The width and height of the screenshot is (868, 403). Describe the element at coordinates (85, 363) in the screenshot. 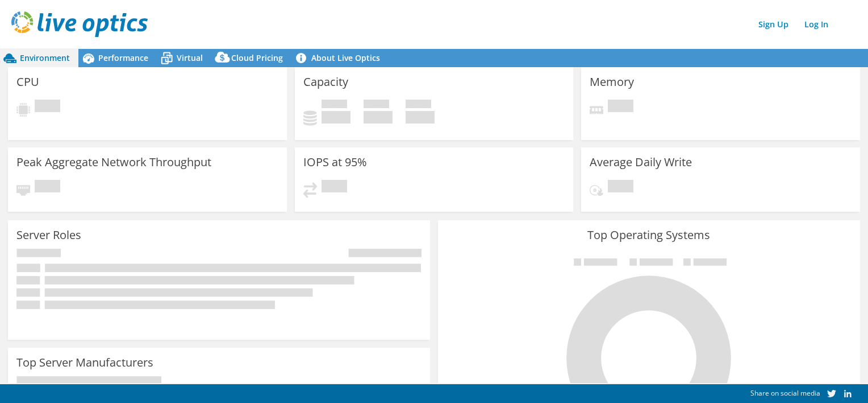

I see `h3: Top Server Manufacturers` at that location.